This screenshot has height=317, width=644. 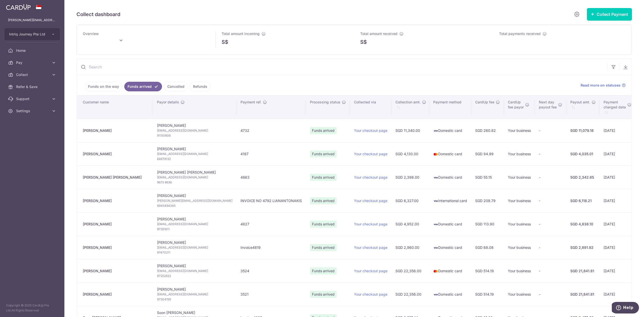 I want to click on th: Payment method, so click(x=450, y=107).